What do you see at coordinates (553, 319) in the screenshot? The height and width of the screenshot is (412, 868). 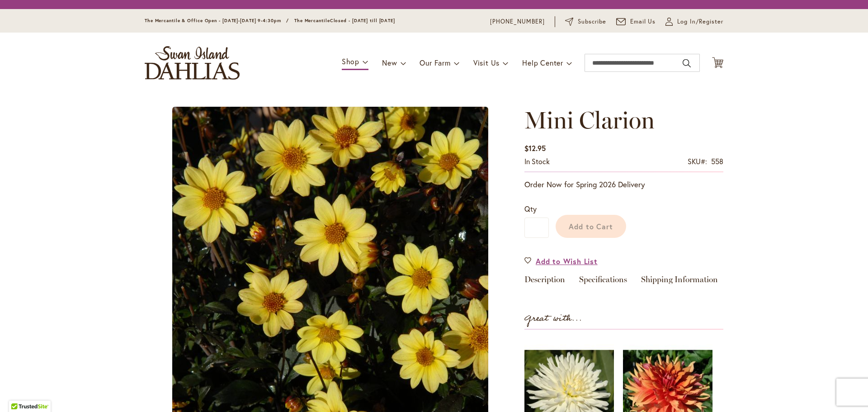 I see `strong: Great with...` at bounding box center [553, 319].